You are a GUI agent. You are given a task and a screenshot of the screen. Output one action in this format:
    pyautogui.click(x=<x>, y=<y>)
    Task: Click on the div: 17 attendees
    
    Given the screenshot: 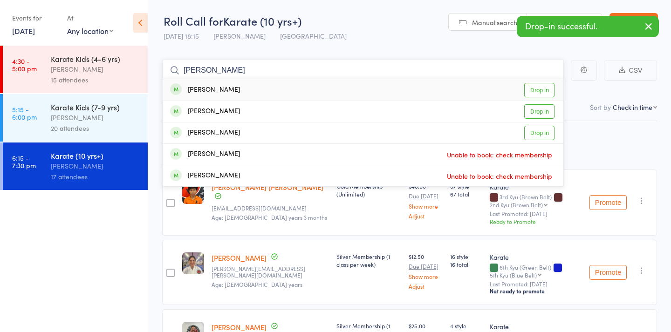 What is the action you would take?
    pyautogui.click(x=95, y=177)
    